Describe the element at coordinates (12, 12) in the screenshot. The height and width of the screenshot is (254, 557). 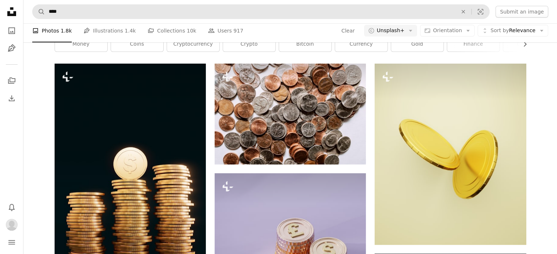
I see `a: Home — Unsplash` at that location.